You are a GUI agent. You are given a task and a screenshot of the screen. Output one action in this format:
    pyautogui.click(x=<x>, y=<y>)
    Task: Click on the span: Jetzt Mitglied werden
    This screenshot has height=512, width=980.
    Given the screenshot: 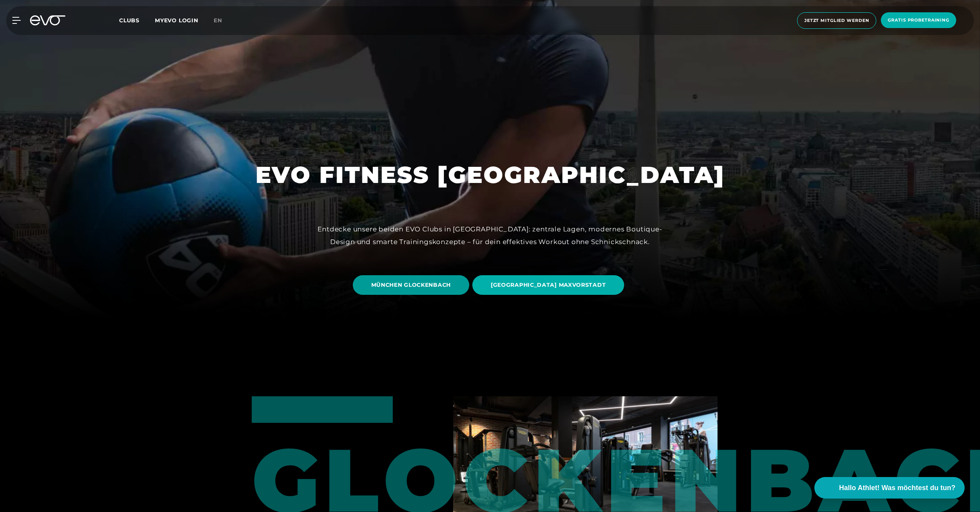 What is the action you would take?
    pyautogui.click(x=837, y=21)
    